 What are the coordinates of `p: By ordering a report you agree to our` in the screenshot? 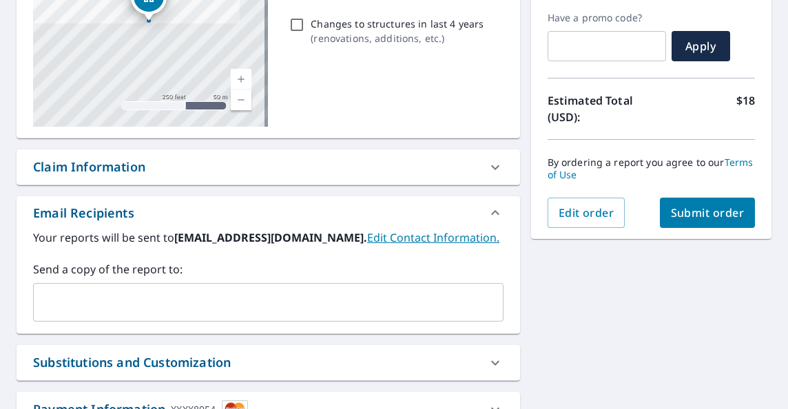 It's located at (651, 169).